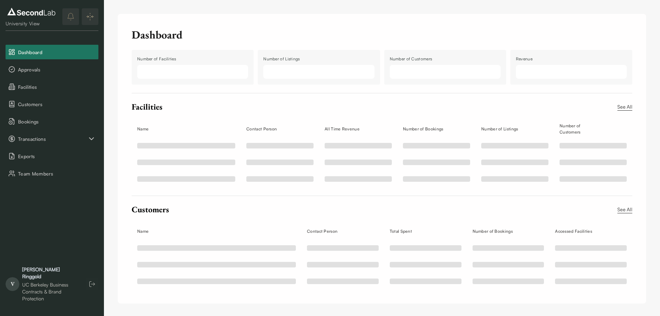 This screenshot has width=660, height=316. Describe the element at coordinates (150, 209) in the screenshot. I see `div: Customers` at that location.